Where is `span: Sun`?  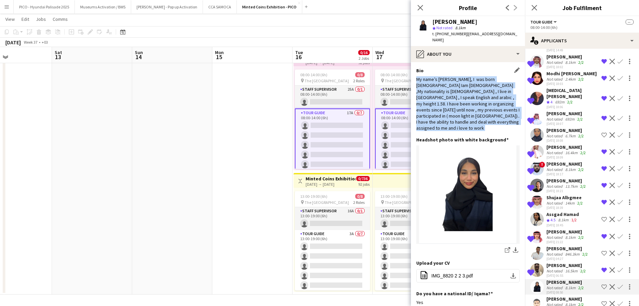
span: Sun is located at coordinates (139, 52).